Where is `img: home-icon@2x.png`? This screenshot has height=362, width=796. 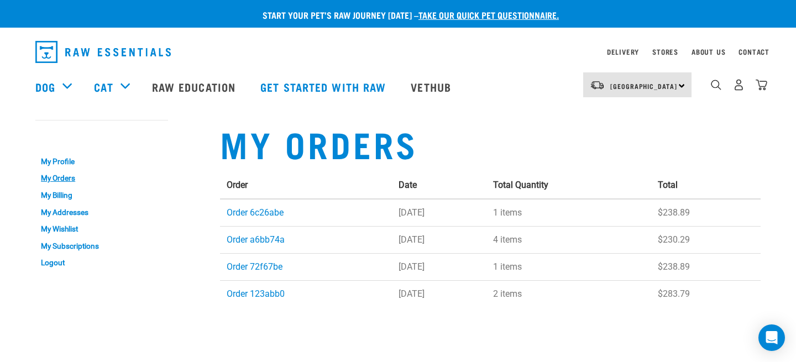
img: home-icon@2x.png is located at coordinates (761, 85).